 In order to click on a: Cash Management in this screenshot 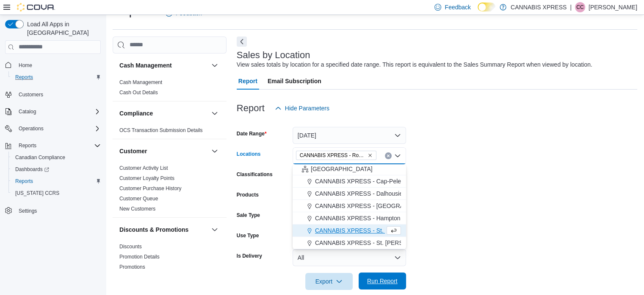, I will do `click(141, 83)`.